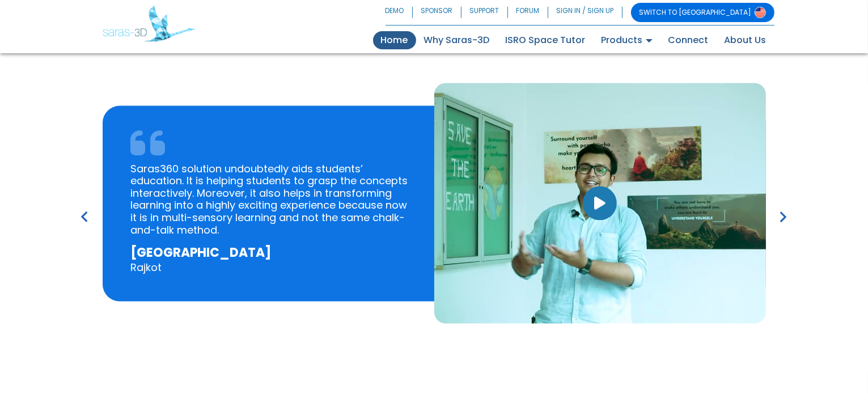 The width and height of the screenshot is (868, 394). What do you see at coordinates (399, 12) in the screenshot?
I see `a: DEMO` at bounding box center [399, 12].